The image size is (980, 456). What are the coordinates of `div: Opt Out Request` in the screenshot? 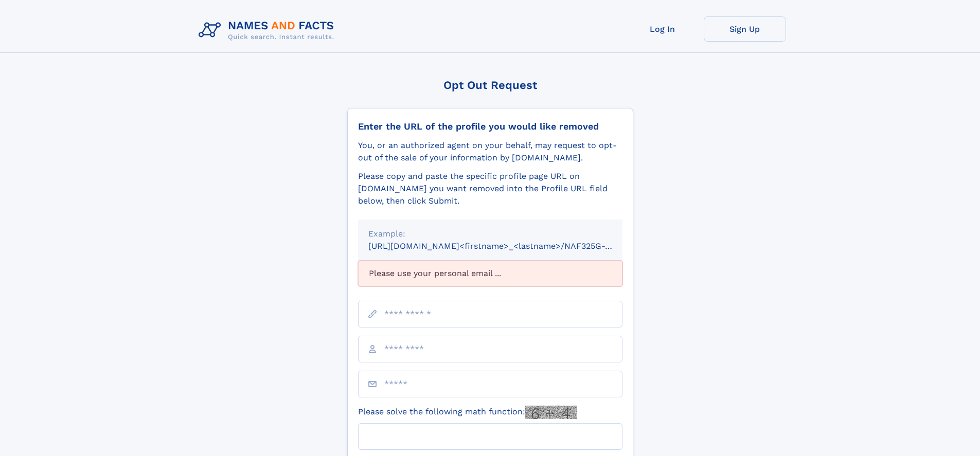 It's located at (490, 85).